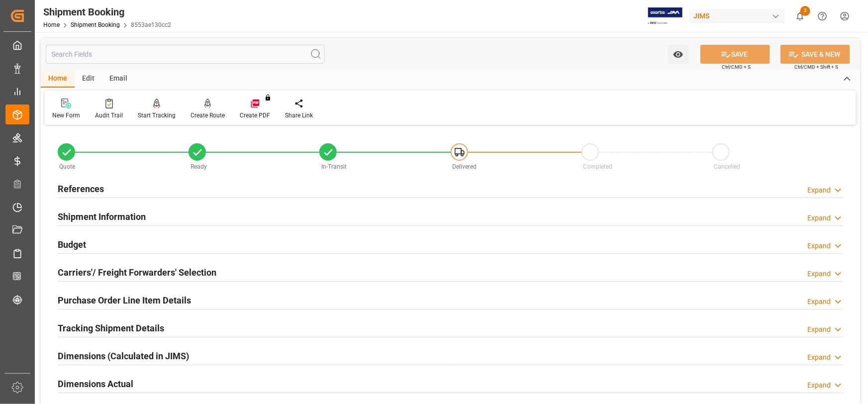 The image size is (868, 404). Describe the element at coordinates (805, 11) in the screenshot. I see `span: 2` at that location.